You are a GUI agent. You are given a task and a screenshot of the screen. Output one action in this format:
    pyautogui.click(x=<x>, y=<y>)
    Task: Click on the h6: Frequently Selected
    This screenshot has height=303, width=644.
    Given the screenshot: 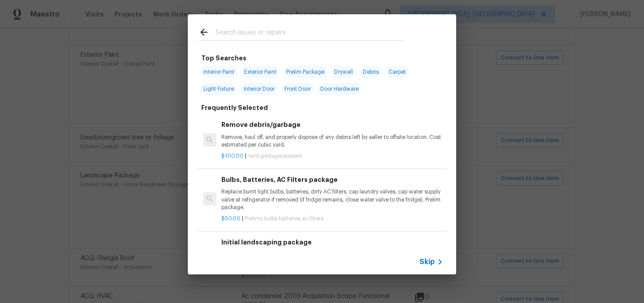 What is the action you would take?
    pyautogui.click(x=235, y=108)
    